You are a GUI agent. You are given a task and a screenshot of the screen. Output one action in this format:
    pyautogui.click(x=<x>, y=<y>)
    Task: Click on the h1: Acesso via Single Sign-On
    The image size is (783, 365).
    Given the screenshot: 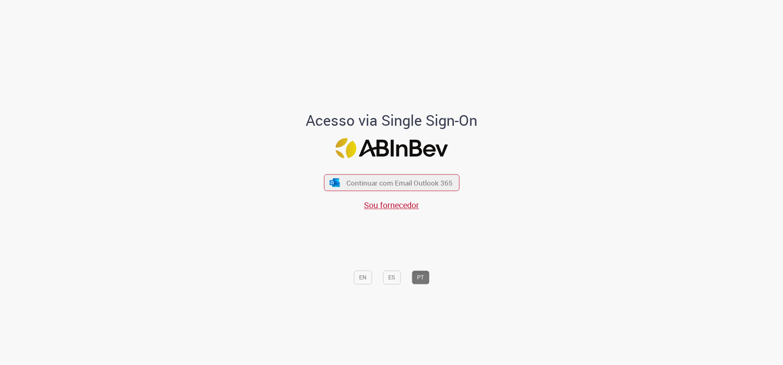 What is the action you would take?
    pyautogui.click(x=391, y=121)
    